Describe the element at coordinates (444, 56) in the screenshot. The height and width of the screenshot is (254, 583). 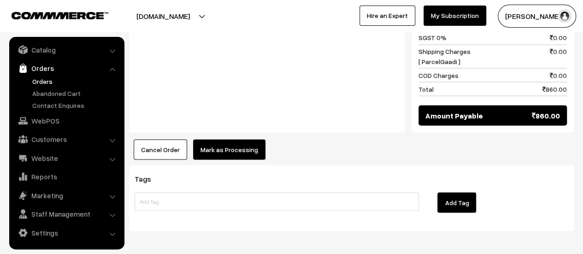
I see `span: Shipping Charges [ ParcelGaadi ]` at that location.